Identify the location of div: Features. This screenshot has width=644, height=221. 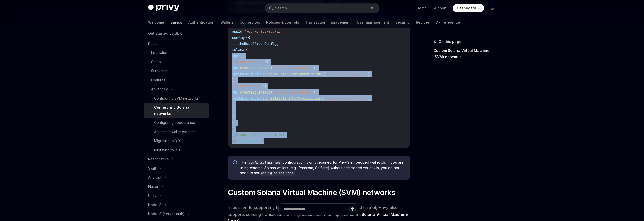
(158, 80).